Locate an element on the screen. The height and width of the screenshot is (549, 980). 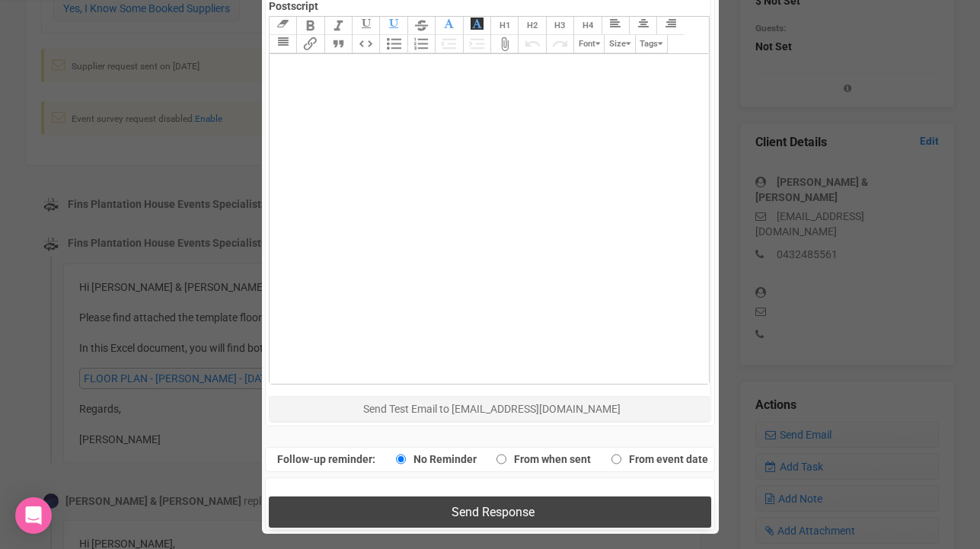
button: Font is located at coordinates (588, 44).